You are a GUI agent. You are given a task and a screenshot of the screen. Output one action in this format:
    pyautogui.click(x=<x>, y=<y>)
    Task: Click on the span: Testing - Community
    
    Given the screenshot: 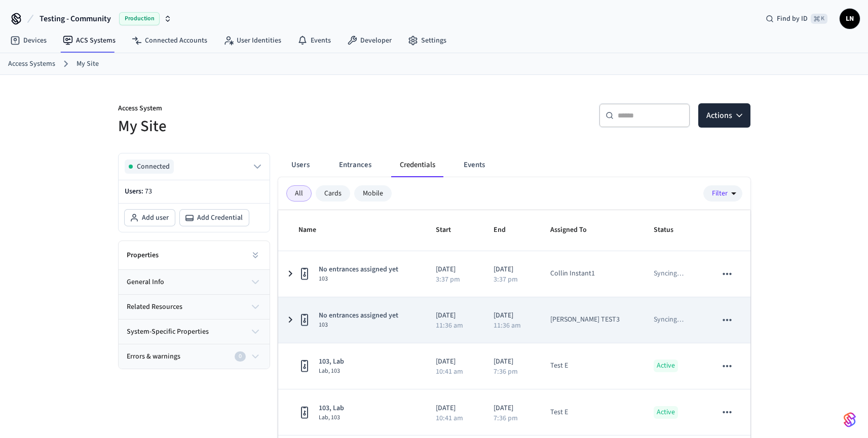 What is the action you would take?
    pyautogui.click(x=75, y=19)
    